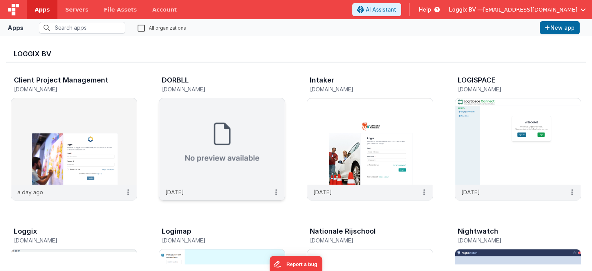  I want to click on h3: Intaker, so click(322, 80).